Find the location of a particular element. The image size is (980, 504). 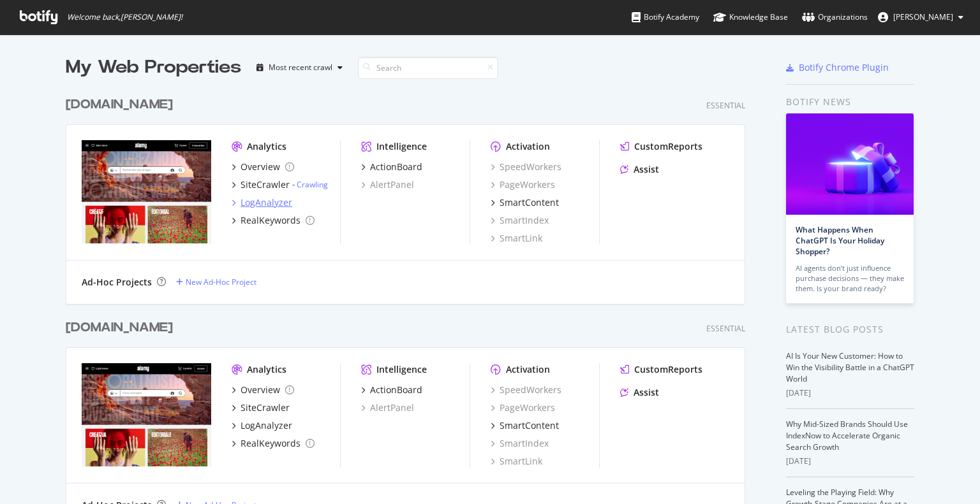

div: Organizations is located at coordinates (835, 18).